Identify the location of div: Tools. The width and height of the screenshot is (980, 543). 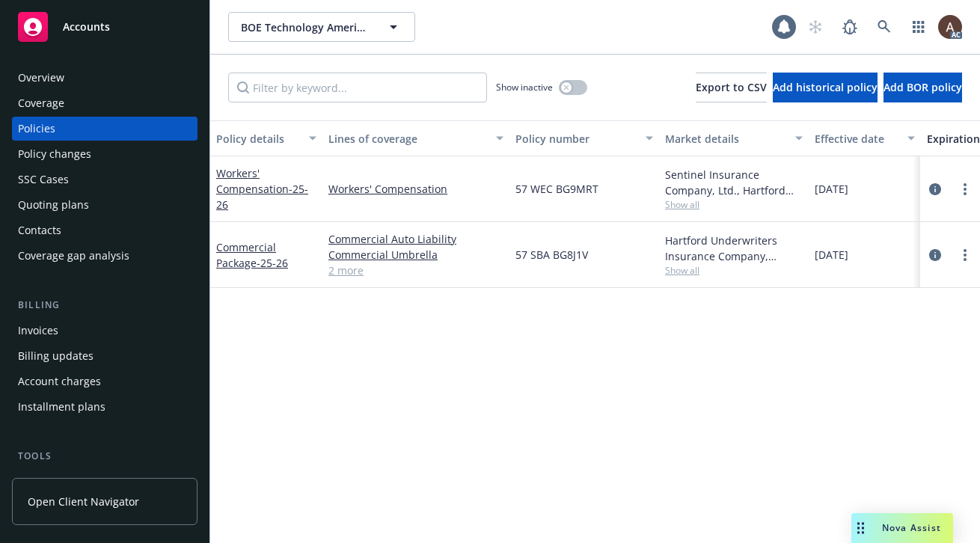
(105, 456).